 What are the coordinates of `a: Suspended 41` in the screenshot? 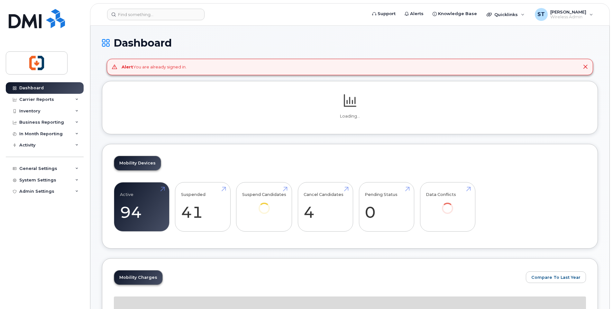 It's located at (203, 207).